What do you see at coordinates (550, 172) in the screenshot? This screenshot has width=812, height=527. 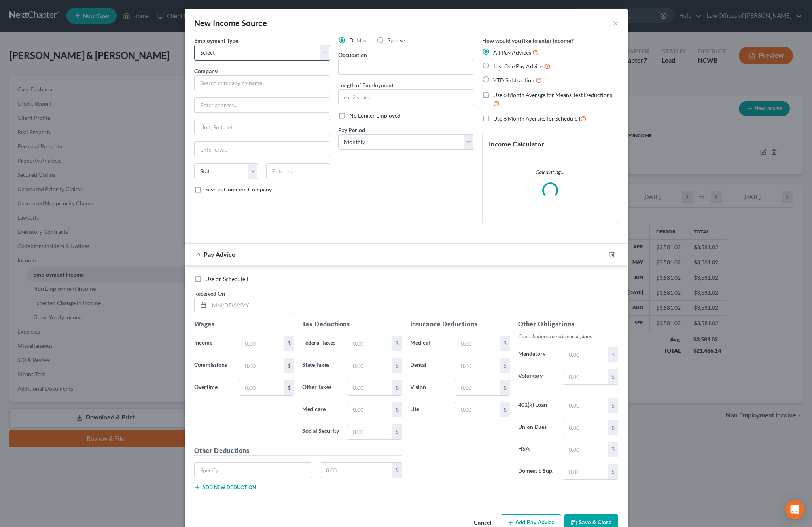 I see `p: Calculating...` at bounding box center [550, 172].